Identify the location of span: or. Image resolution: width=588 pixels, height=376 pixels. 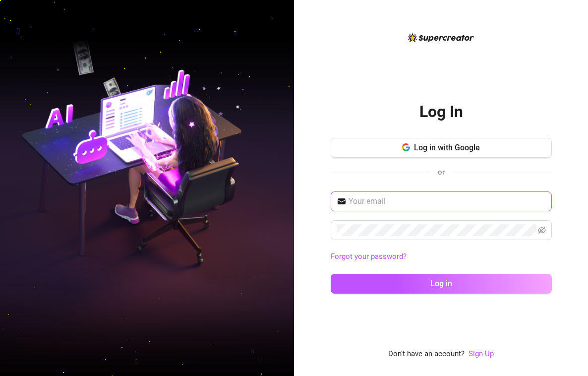
(441, 172).